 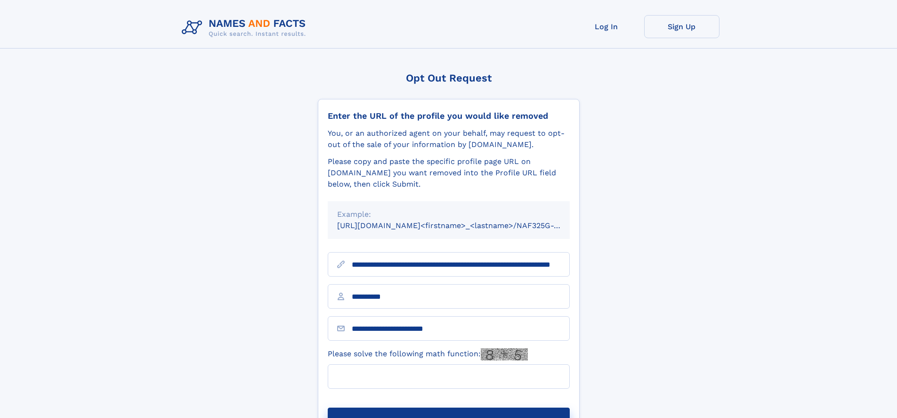 I want to click on label: Please solve the following math function:, so click(x=427, y=354).